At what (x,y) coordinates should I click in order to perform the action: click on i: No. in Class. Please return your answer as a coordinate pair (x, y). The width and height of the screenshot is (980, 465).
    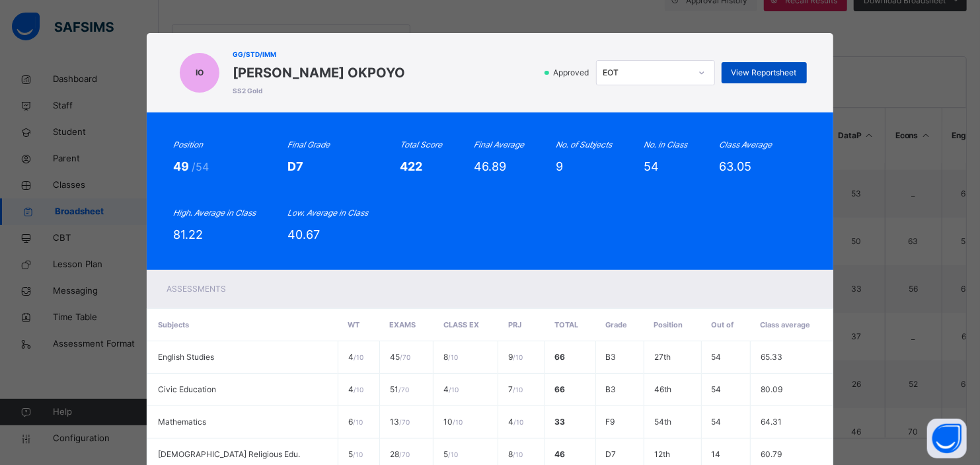
    Looking at the image, I should click on (666, 144).